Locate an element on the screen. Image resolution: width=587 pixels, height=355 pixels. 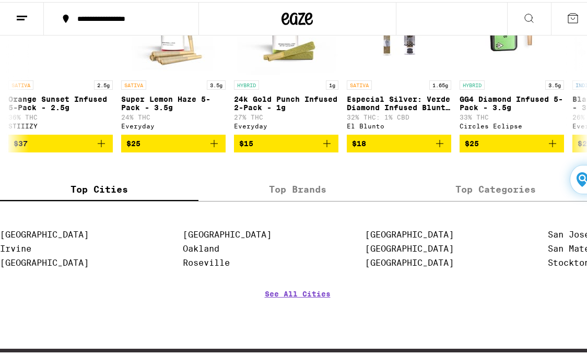
label: Top Brands is located at coordinates (298, 187).